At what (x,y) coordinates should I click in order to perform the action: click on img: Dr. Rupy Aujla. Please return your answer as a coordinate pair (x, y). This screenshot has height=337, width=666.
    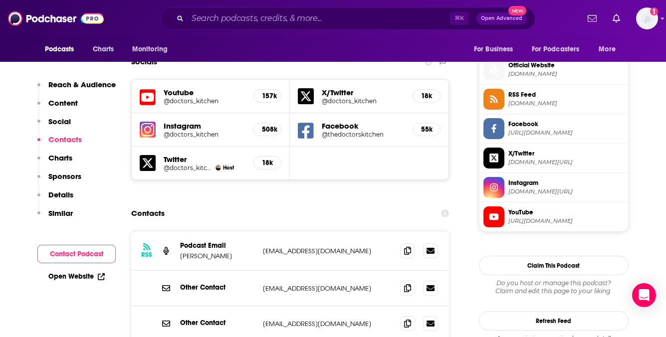
    Looking at the image, I should click on (218, 168).